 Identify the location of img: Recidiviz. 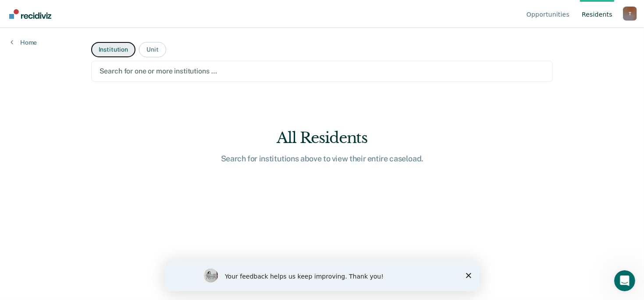
(30, 14).